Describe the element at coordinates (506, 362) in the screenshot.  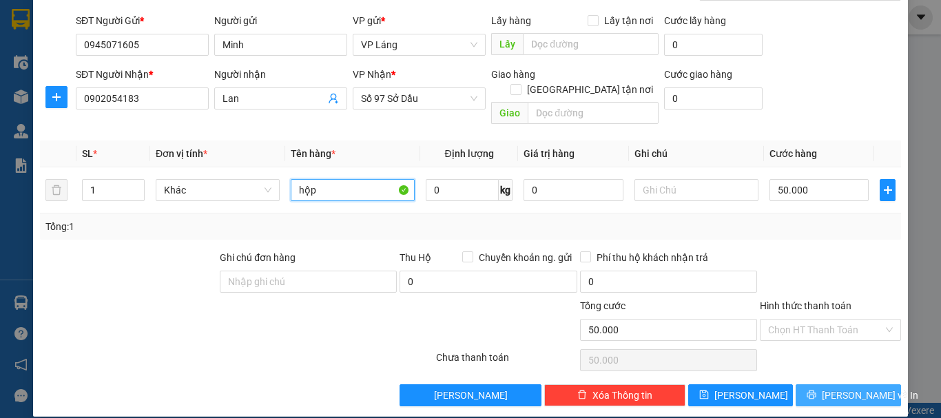
I see `div: Chưa thanh toán` at that location.